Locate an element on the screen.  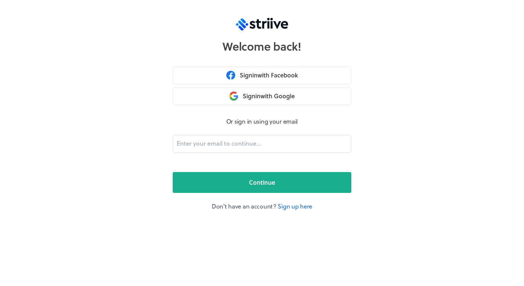
button: Continue is located at coordinates (262, 182).